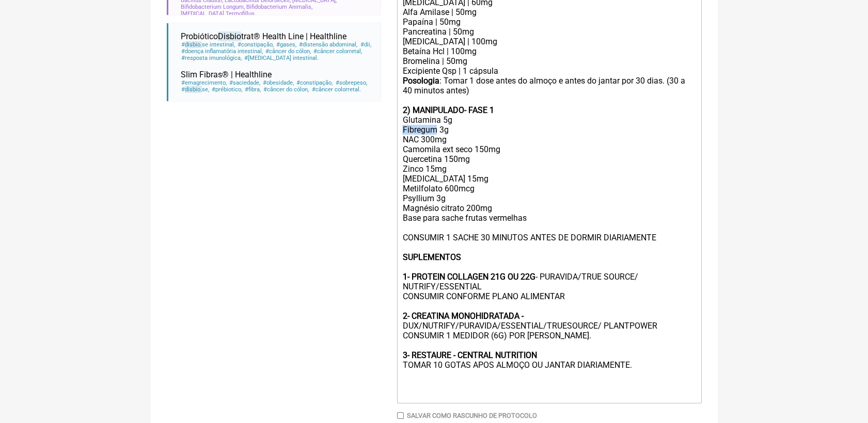  What do you see at coordinates (229, 36) in the screenshot?
I see `span: Disbio` at bounding box center [229, 36].